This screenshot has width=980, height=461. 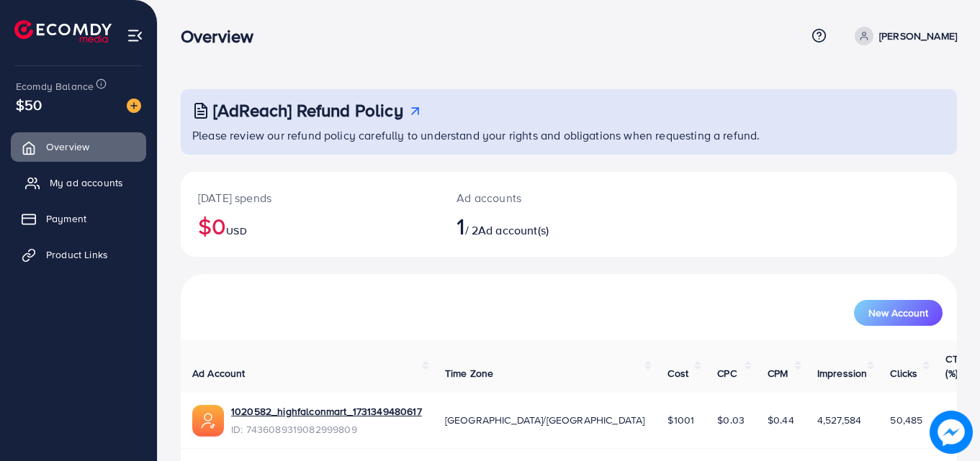 What do you see at coordinates (513, 230) in the screenshot?
I see `span: Ad account(s)` at bounding box center [513, 230].